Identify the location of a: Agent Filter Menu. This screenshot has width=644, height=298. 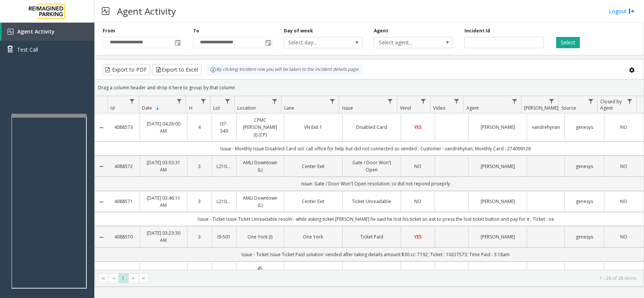
(514, 101).